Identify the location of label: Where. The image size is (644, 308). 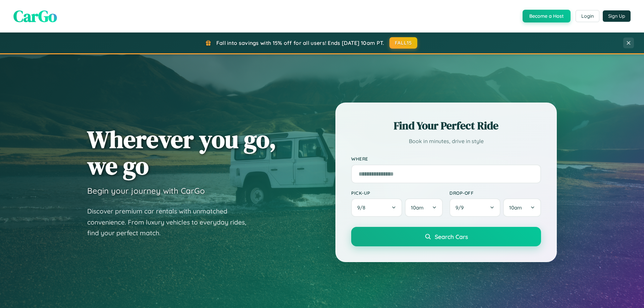
(446, 159).